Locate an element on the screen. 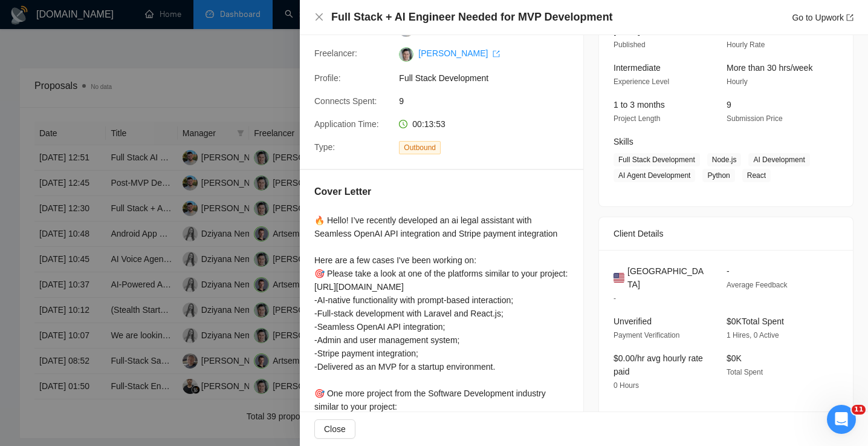  span: Type: is located at coordinates (325, 147).